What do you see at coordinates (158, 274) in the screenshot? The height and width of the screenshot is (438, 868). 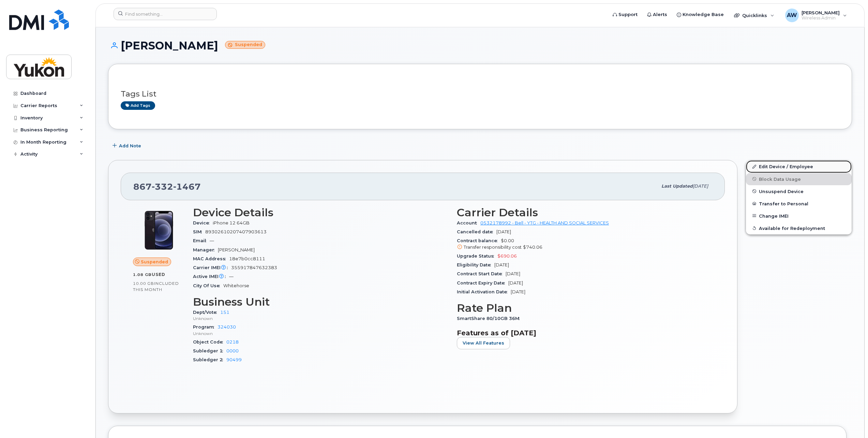 I see `span: used` at bounding box center [158, 274].